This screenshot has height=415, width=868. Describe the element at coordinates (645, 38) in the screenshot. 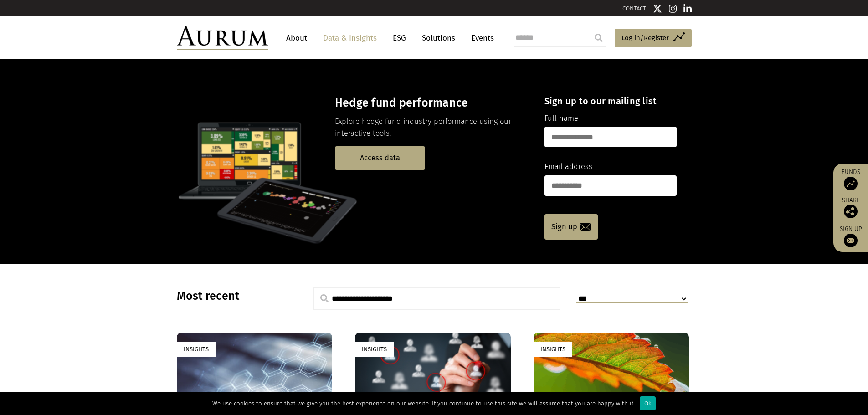

I see `span: Log in/Register` at that location.